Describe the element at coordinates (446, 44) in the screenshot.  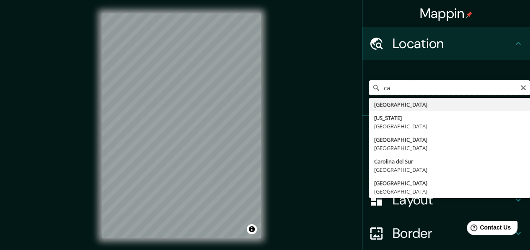
I see `div: Location` at that location.